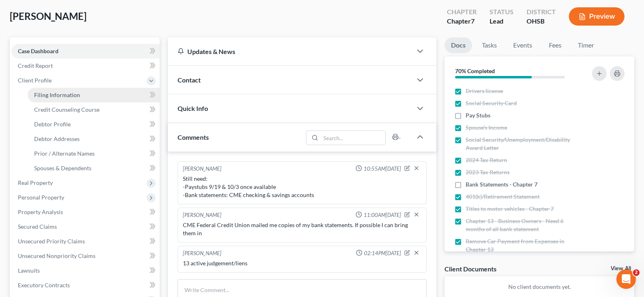 This screenshot has height=297, width=644. I want to click on p: No client documents yet., so click(539, 287).